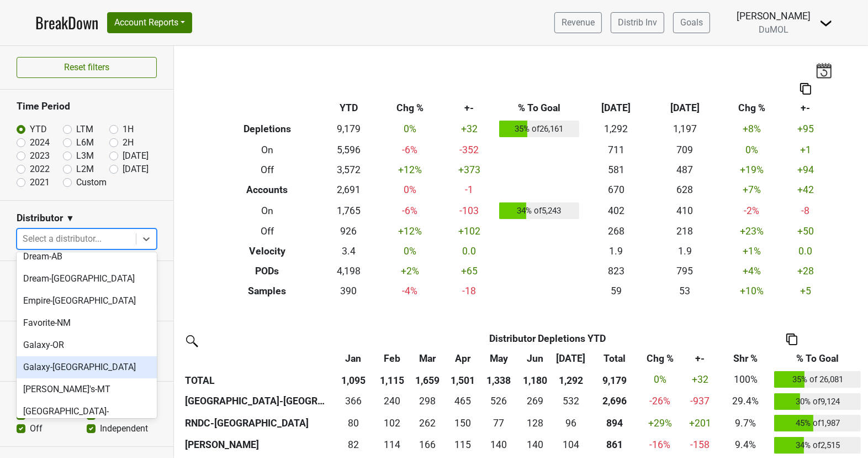  Describe the element at coordinates (700, 379) in the screenshot. I see `span: +32` at that location.